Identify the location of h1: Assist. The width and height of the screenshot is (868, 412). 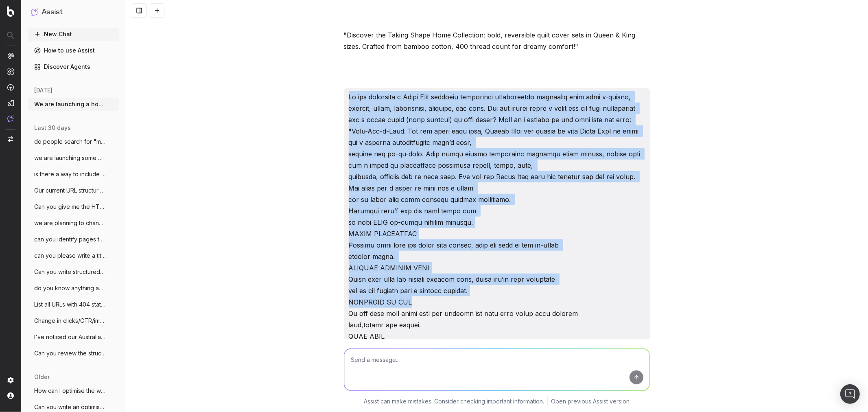
(52, 13).